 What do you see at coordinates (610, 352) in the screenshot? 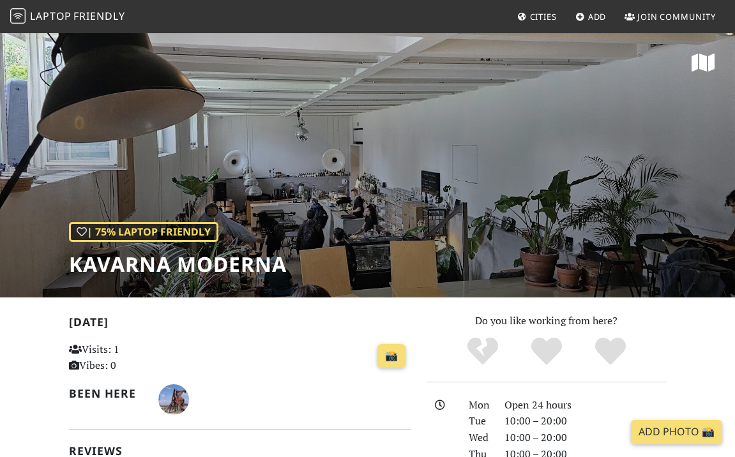
I see `div: Definitely!` at bounding box center [610, 352].